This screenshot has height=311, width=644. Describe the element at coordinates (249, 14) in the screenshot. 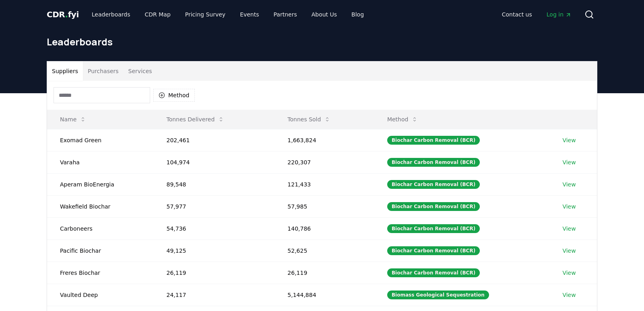

I see `a: Events` at that location.